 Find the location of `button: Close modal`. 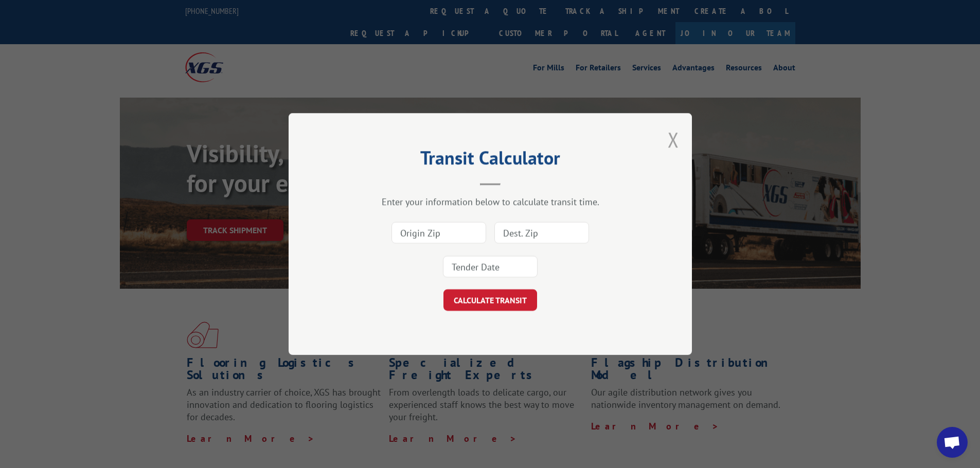

button: Close modal is located at coordinates (673, 139).